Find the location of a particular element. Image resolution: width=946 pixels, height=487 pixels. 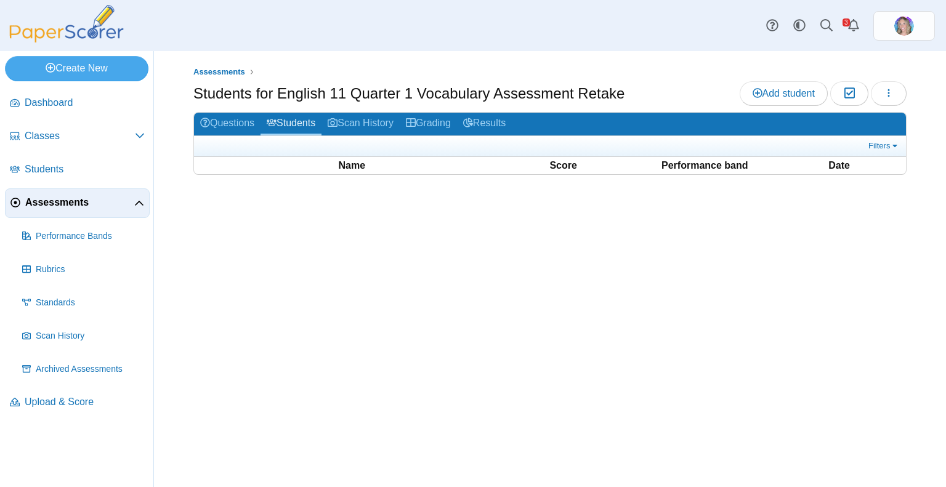

a: Filters is located at coordinates (884, 146).